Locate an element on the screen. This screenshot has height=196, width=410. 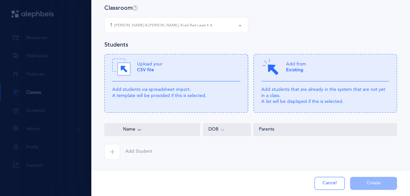
h4: Classroom is located at coordinates (121, 8).